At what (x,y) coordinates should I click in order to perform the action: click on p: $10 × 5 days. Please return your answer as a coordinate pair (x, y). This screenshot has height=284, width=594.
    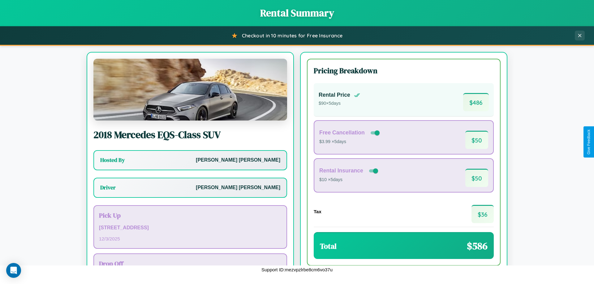
    Looking at the image, I should click on (349, 180).